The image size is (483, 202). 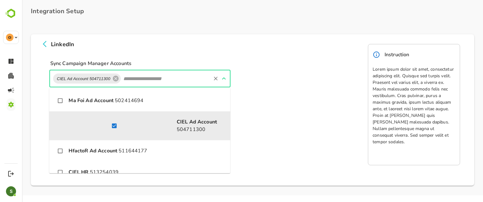 What do you see at coordinates (396, 106) in the screenshot?
I see `p: Lorem ipsum dolor sit amet, consectetur adipiscing elit. Quisque sed turpis velit. Praesent vel v...` at bounding box center [396, 106].